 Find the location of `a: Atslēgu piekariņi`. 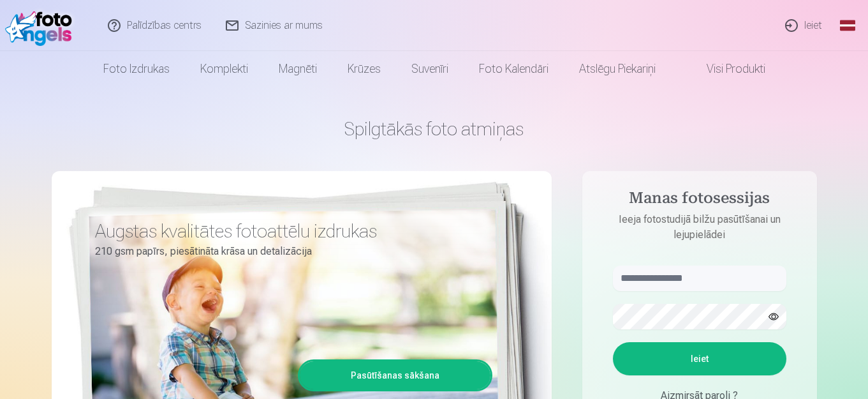

a: Atslēgu piekariņi is located at coordinates (617, 69).